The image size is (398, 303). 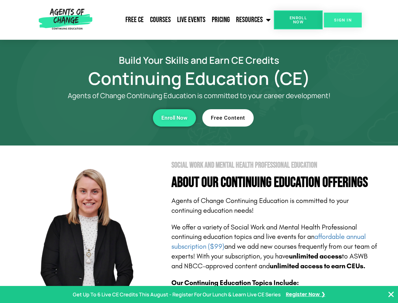 What do you see at coordinates (275, 247) in the screenshot?
I see `p: We offer a variety of Social Work and Mental Health Professional continuing education topics and ...` at bounding box center [275, 247].